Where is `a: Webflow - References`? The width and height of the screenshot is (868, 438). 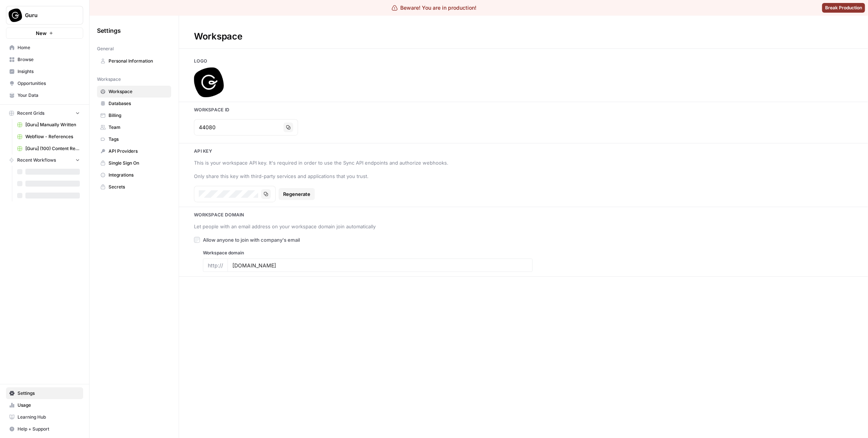 a: Webflow - References is located at coordinates (48, 137).